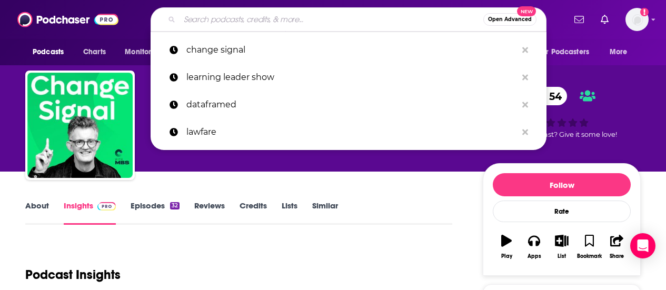 The height and width of the screenshot is (290, 666). I want to click on button: Open AdvancedNew, so click(510, 19).